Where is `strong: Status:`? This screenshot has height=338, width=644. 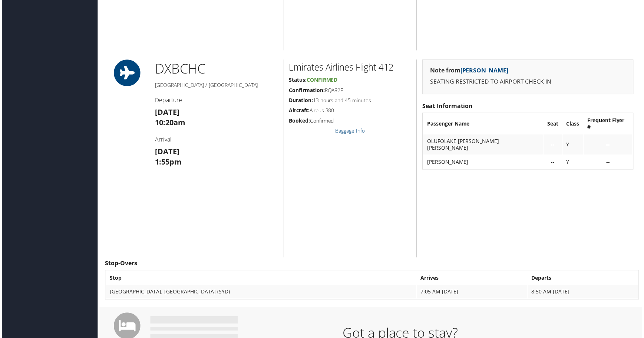 strong: Status: is located at coordinates (298, 80).